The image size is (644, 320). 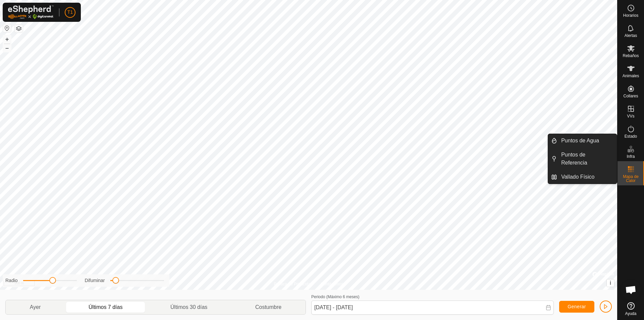 What do you see at coordinates (631, 309) in the screenshot?
I see `a: Ayuda` at bounding box center [631, 309].